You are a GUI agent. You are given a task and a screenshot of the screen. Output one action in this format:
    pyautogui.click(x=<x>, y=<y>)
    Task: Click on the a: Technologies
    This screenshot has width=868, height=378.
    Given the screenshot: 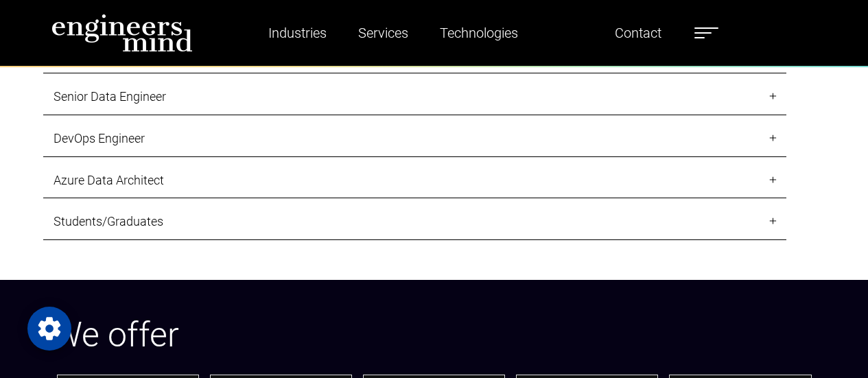 What is the action you would take?
    pyautogui.click(x=479, y=33)
    